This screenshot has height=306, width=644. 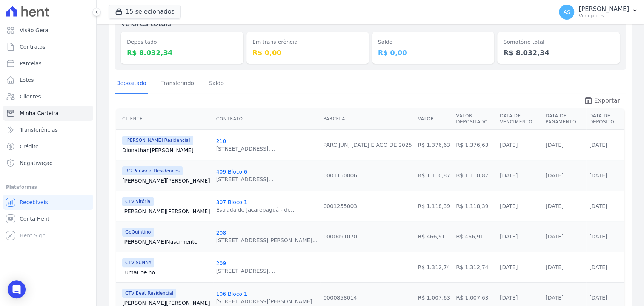 I want to click on span: GoQuintino, so click(x=138, y=232).